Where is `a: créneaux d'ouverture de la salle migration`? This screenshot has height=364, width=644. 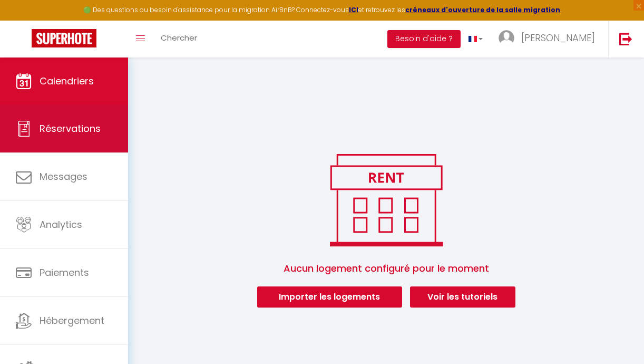
a: créneaux d'ouverture de la salle migration is located at coordinates (483, 9).